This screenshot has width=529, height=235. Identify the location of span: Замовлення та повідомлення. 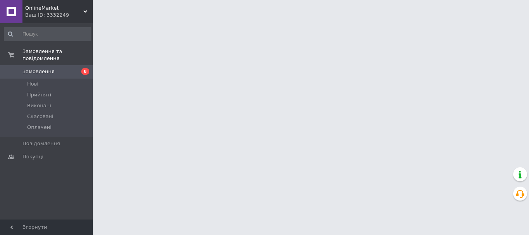
(58, 55).